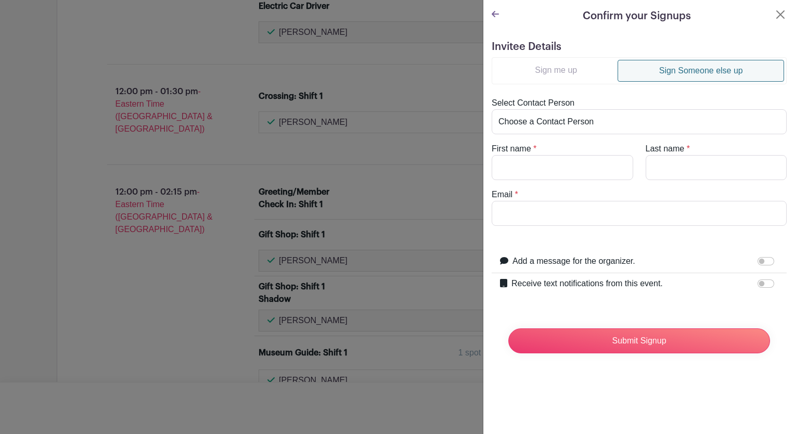 This screenshot has width=795, height=434. Describe the element at coordinates (665, 149) in the screenshot. I see `label: Last name` at that location.